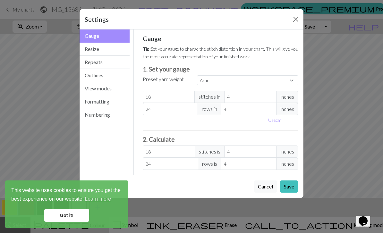 This screenshot has height=233, width=383. What do you see at coordinates (97, 19) in the screenshot?
I see `h5: Settings` at bounding box center [97, 19].